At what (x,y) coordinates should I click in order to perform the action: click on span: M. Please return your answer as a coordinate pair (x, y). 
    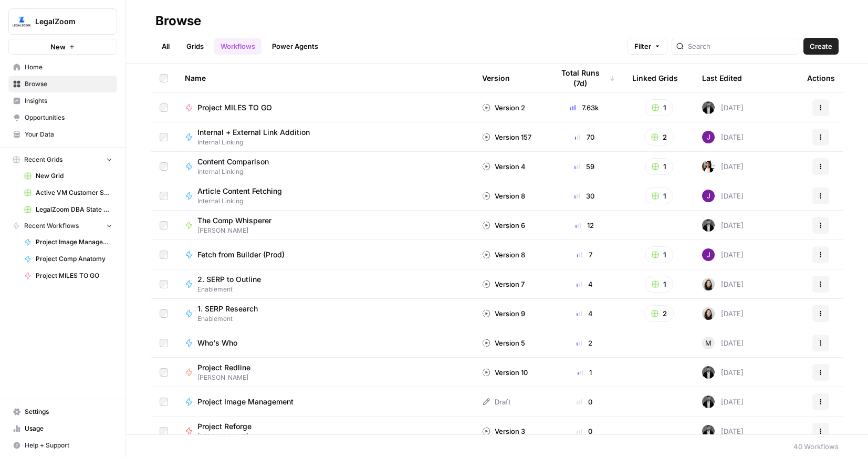
    Looking at the image, I should click on (709, 343).